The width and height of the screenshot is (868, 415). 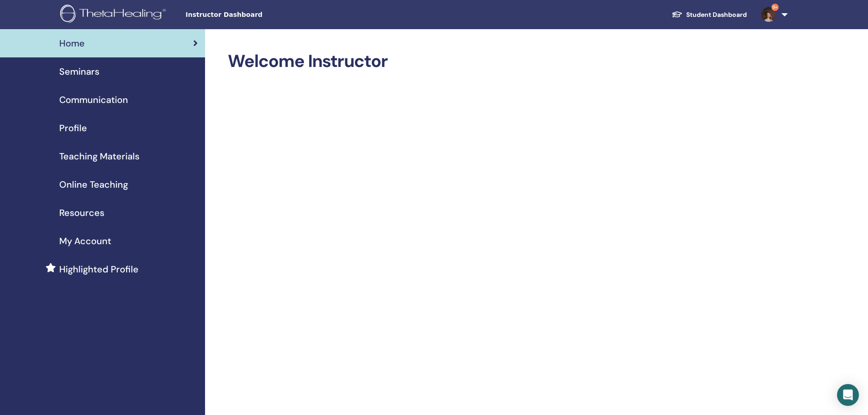 I want to click on span: Home, so click(x=72, y=43).